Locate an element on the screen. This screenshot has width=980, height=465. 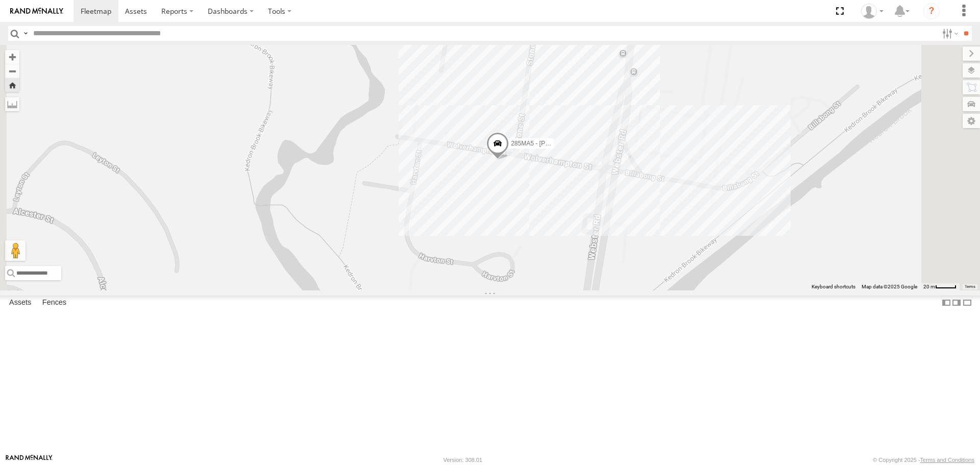
img: rand-logo.svg is located at coordinates (37, 11).